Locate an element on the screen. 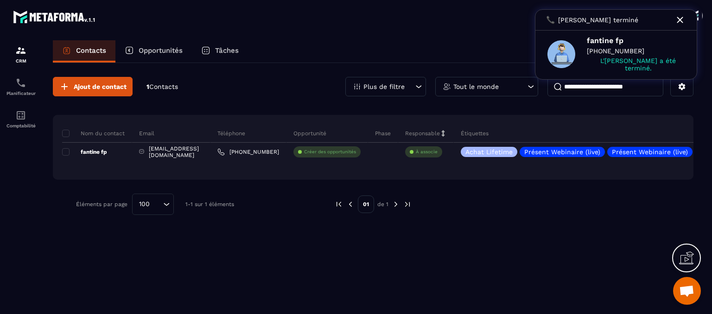 Image resolution: width=712 pixels, height=314 pixels. p: Opportunités is located at coordinates (160, 51).